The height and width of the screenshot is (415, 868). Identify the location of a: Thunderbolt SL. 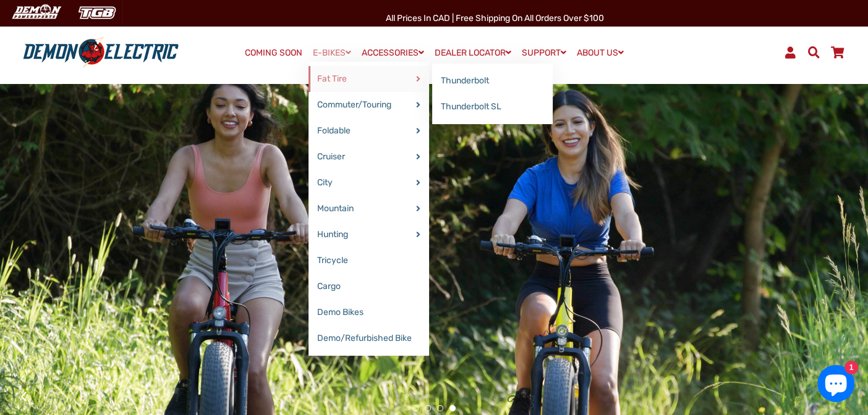
(492, 107).